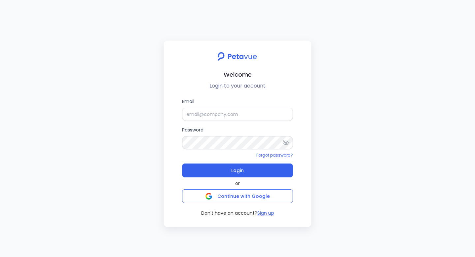 The width and height of the screenshot is (475, 257). I want to click on img: petavue logo, so click(237, 56).